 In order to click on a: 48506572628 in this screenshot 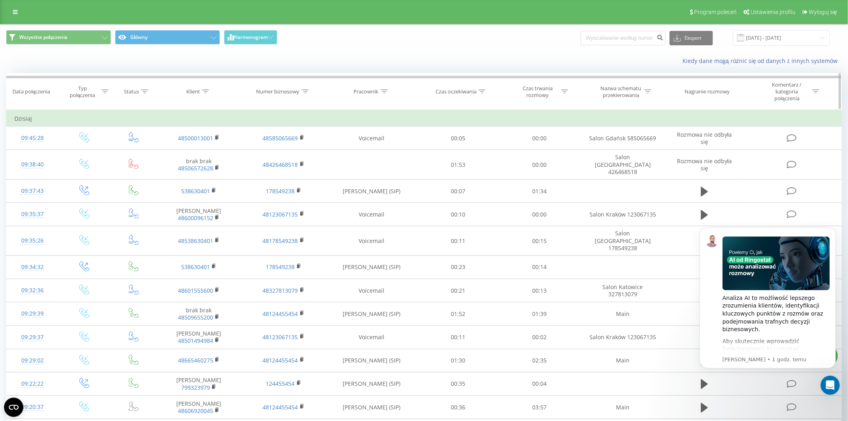, I will do `click(196, 168)`.